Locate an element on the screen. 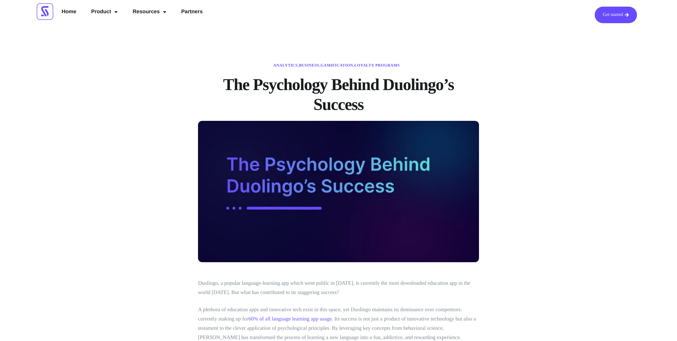 The image size is (677, 341). a: Partners is located at coordinates (192, 12).